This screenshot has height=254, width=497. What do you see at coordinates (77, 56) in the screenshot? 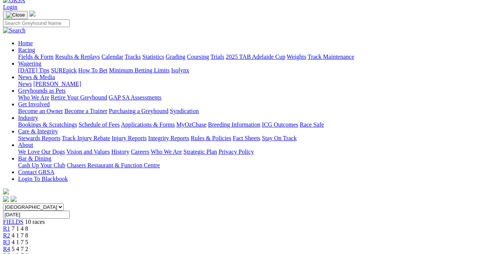
I see `a: Results & Replays` at bounding box center [77, 56].